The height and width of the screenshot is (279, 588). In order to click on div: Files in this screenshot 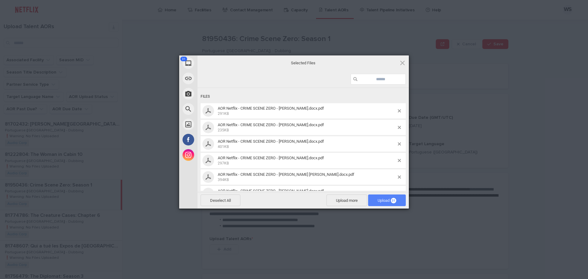, I will do `click(303, 96)`.